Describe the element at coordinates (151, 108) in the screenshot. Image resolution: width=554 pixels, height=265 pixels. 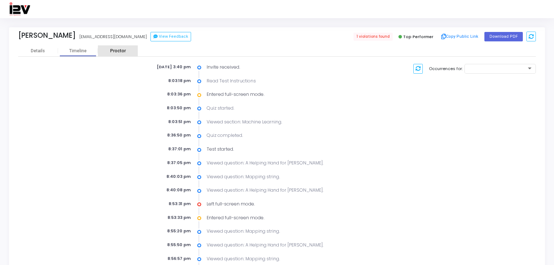
I see `div: 8:03:50 pm` at that location.